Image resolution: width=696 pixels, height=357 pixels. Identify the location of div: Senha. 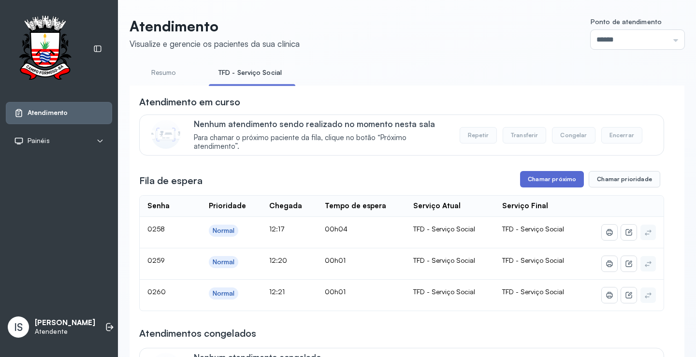
(159, 206).